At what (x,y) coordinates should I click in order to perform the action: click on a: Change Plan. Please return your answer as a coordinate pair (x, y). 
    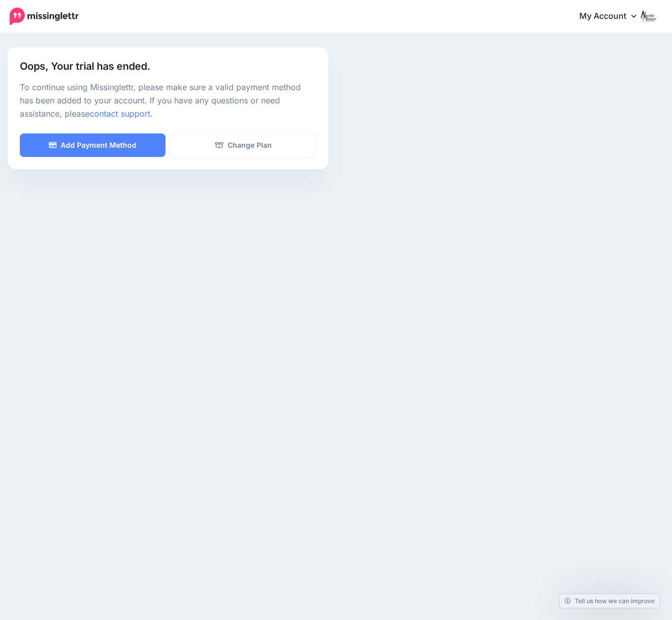
    Looking at the image, I should click on (244, 145).